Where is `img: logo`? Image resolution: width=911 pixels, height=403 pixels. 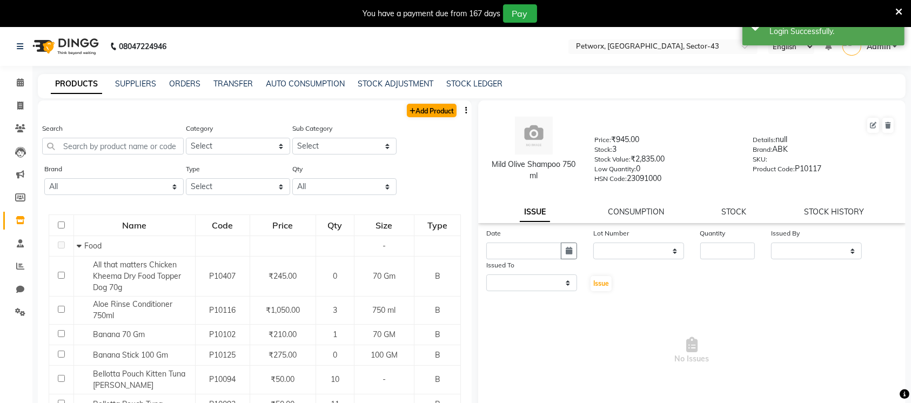
img: logo is located at coordinates (64, 46).